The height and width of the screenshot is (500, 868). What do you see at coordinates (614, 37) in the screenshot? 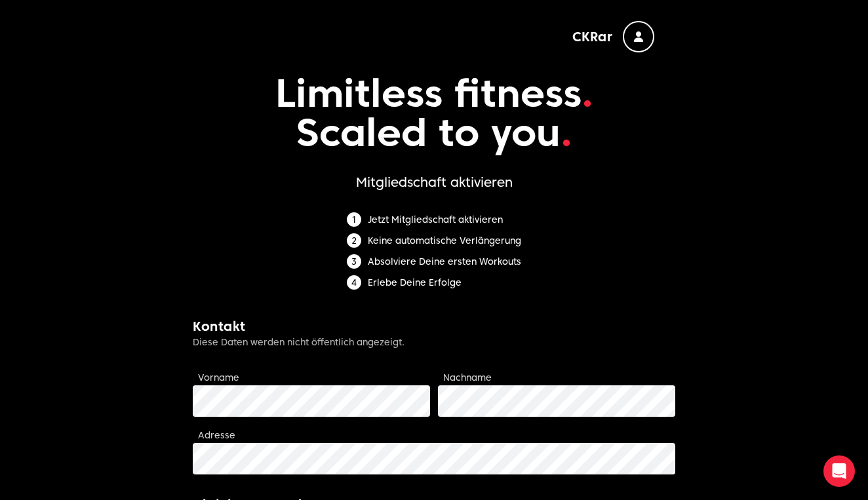
I see `button: CKRar` at bounding box center [614, 37].